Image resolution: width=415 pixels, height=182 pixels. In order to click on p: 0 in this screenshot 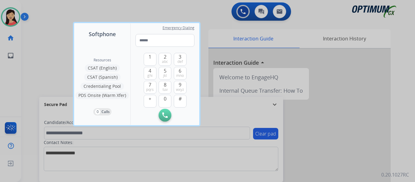, I will do `click(98, 112)`.